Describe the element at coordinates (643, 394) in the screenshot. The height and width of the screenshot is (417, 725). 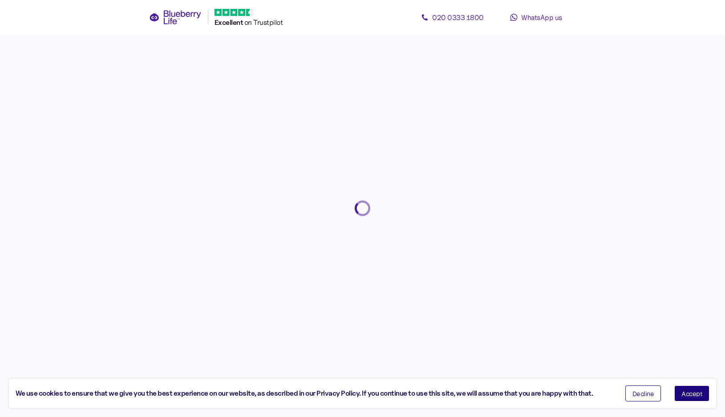
I see `span: Decline` at that location.